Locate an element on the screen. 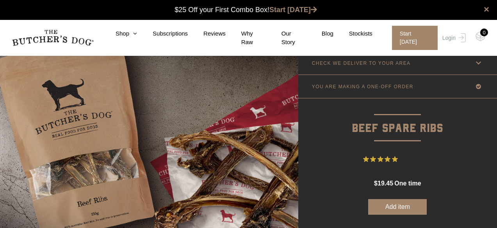 The height and width of the screenshot is (228, 497). a: close is located at coordinates (487, 9).